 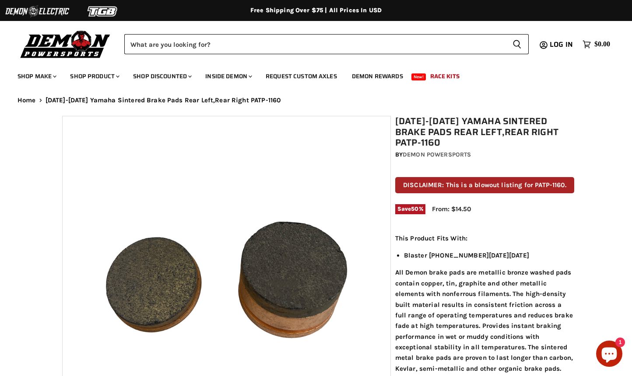 I want to click on a: Shop Discounted, so click(x=161, y=76).